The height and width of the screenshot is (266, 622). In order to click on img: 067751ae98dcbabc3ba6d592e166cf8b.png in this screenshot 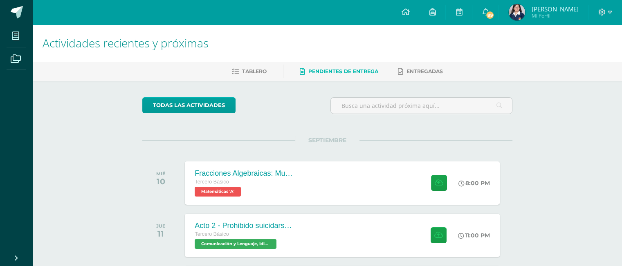, I will do `click(517, 12)`.